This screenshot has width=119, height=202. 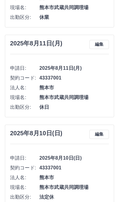 I want to click on h3: 2025年8月11日(月), so click(x=36, y=43).